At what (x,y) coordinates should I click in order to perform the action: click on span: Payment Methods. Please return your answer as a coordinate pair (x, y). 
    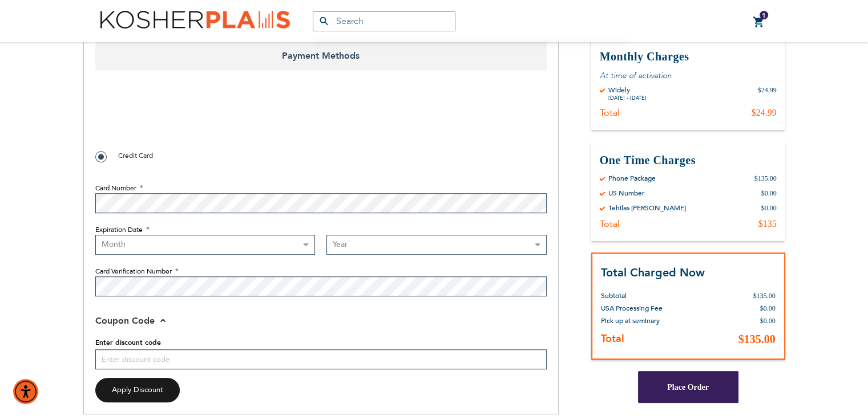
    Looking at the image, I should click on (320, 56).